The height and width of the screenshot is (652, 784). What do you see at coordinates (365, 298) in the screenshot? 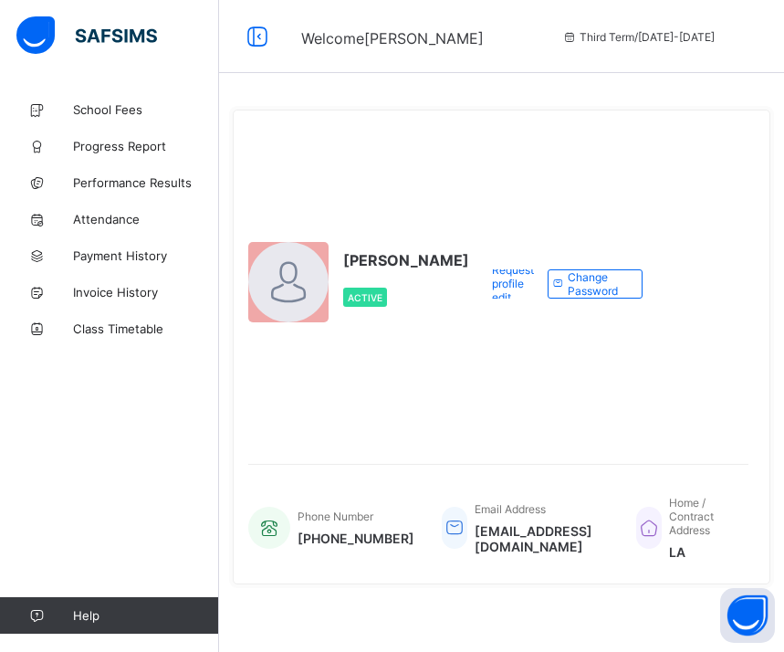
I see `span: Active` at bounding box center [365, 298].